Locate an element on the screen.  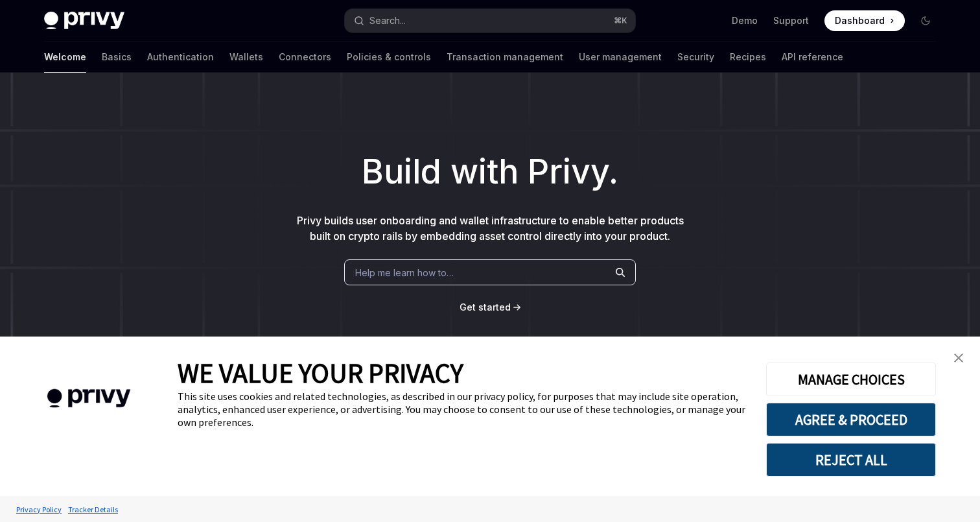
button: AGREE & PROCEED is located at coordinates (851, 420).